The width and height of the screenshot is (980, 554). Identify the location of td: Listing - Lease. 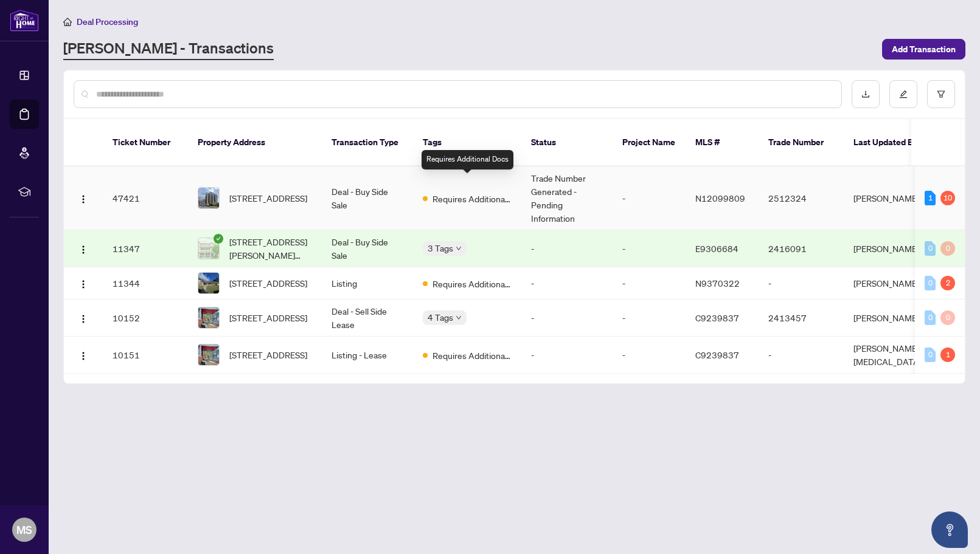
(367, 355).